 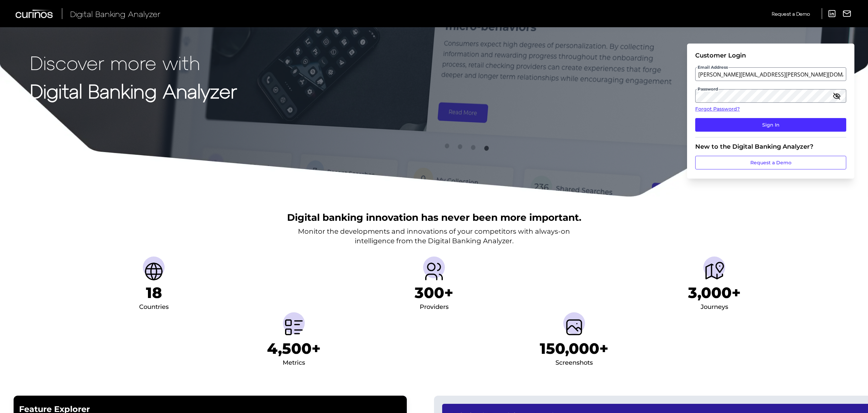 What do you see at coordinates (154, 307) in the screenshot?
I see `div: Countries` at bounding box center [154, 307].